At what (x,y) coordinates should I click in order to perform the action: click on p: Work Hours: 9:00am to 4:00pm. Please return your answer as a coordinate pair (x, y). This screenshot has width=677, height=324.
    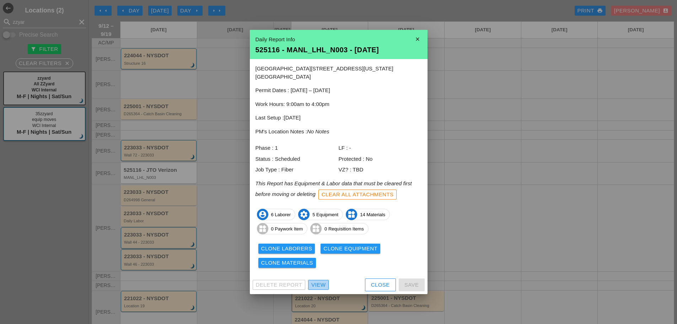
    Looking at the image, I should click on (339, 104).